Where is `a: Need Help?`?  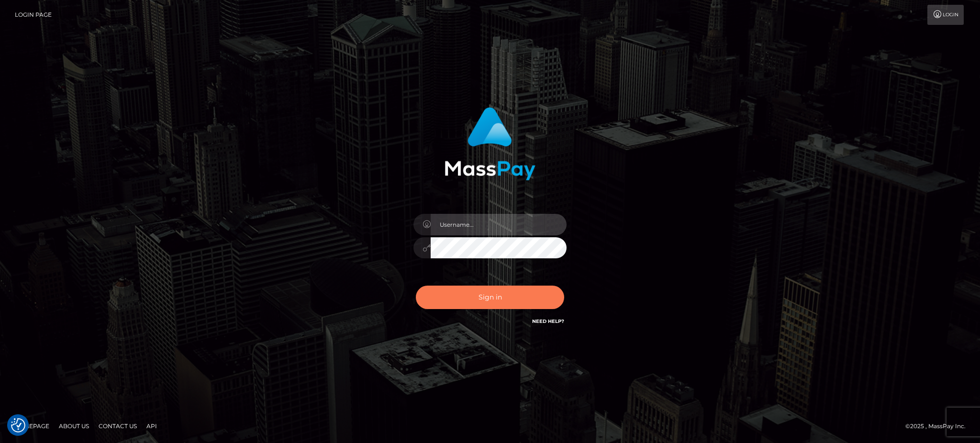 a: Need Help? is located at coordinates (548, 321).